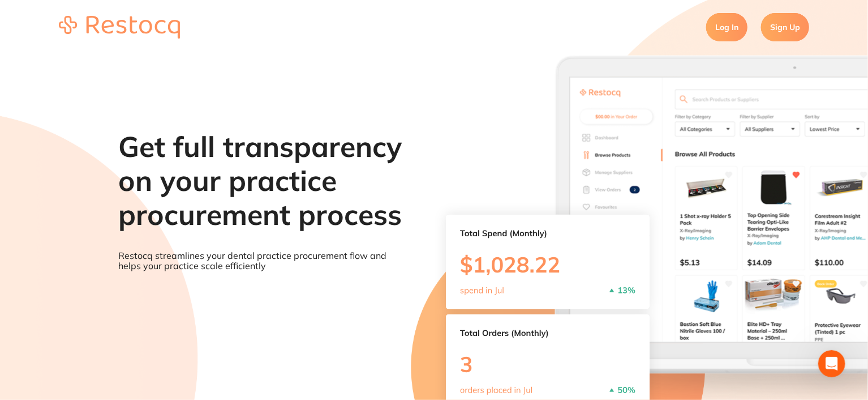 Image resolution: width=868 pixels, height=400 pixels. What do you see at coordinates (785, 27) in the screenshot?
I see `a: Sign Up` at bounding box center [785, 27].